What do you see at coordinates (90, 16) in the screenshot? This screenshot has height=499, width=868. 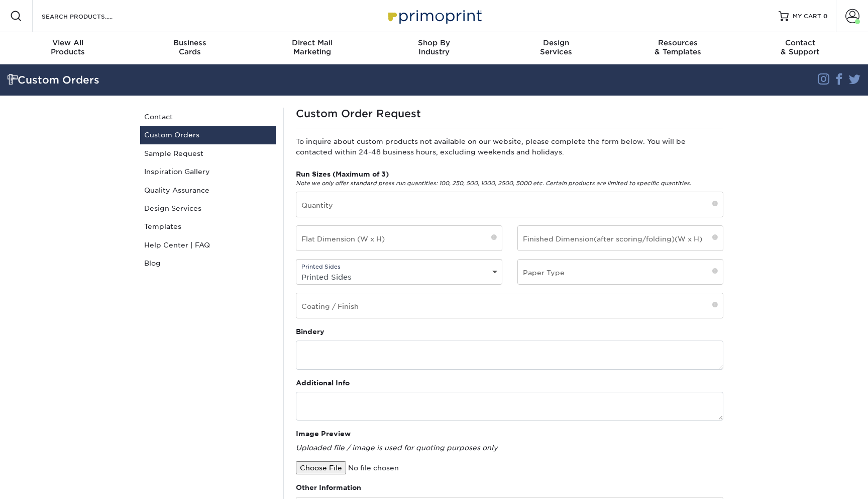 I see `input: SEARCH PRODUCTS.....` at bounding box center [90, 16].